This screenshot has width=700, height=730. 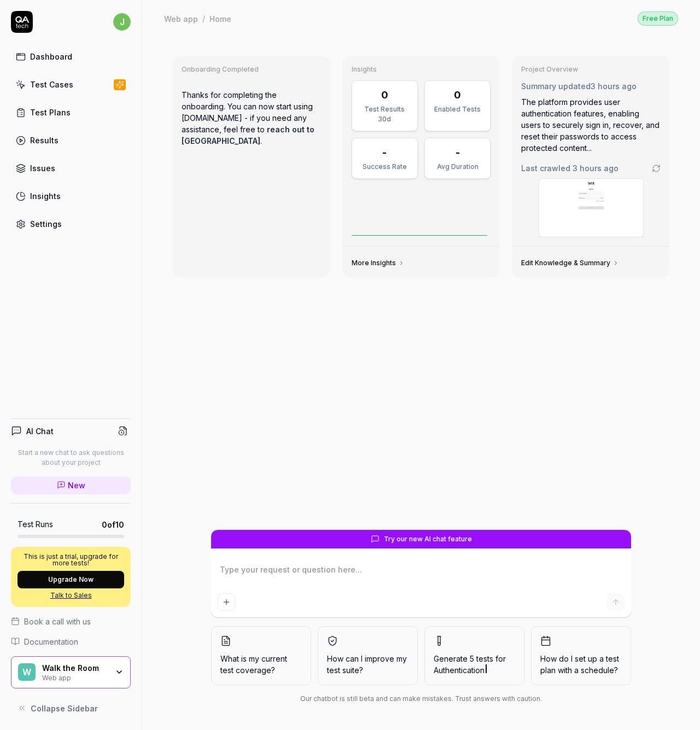 What do you see at coordinates (70, 485) in the screenshot?
I see `a: New` at bounding box center [70, 485].